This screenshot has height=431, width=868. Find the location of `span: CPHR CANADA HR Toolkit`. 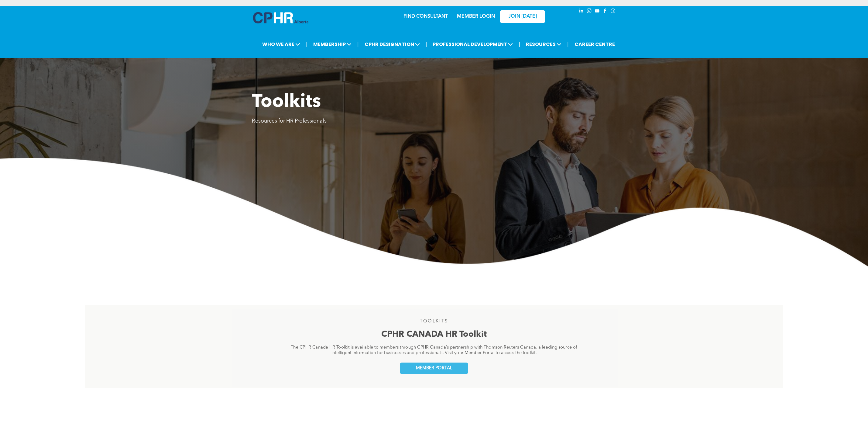

span: CPHR CANADA HR Toolkit is located at coordinates (434, 334).